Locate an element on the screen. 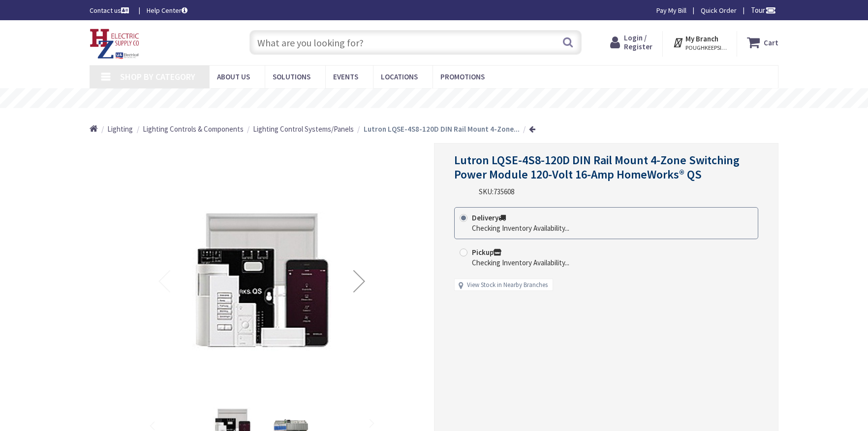  rs-layer: Free Same Day Pickup at 8 Locations is located at coordinates (434, 98).